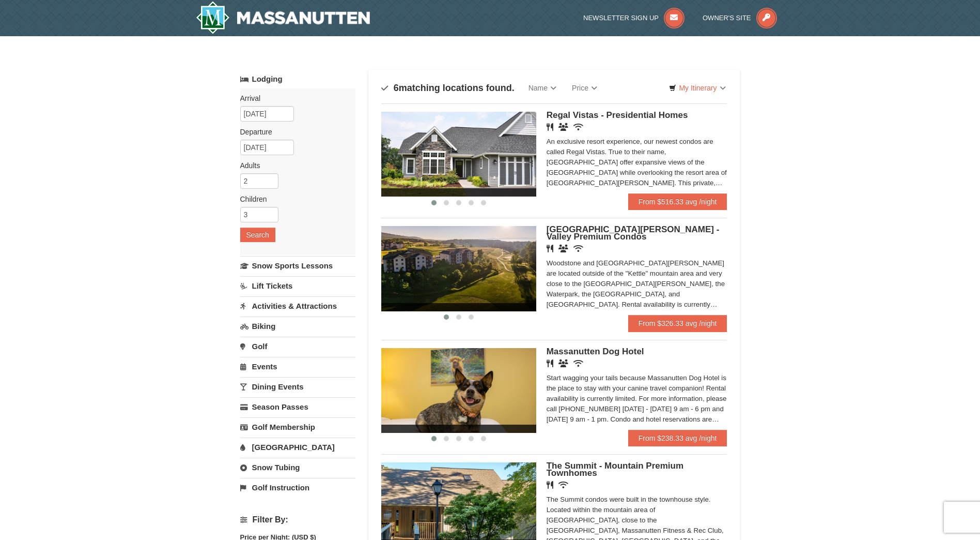 This screenshot has width=980, height=540. What do you see at coordinates (297, 366) in the screenshot?
I see `a: Events` at bounding box center [297, 366].